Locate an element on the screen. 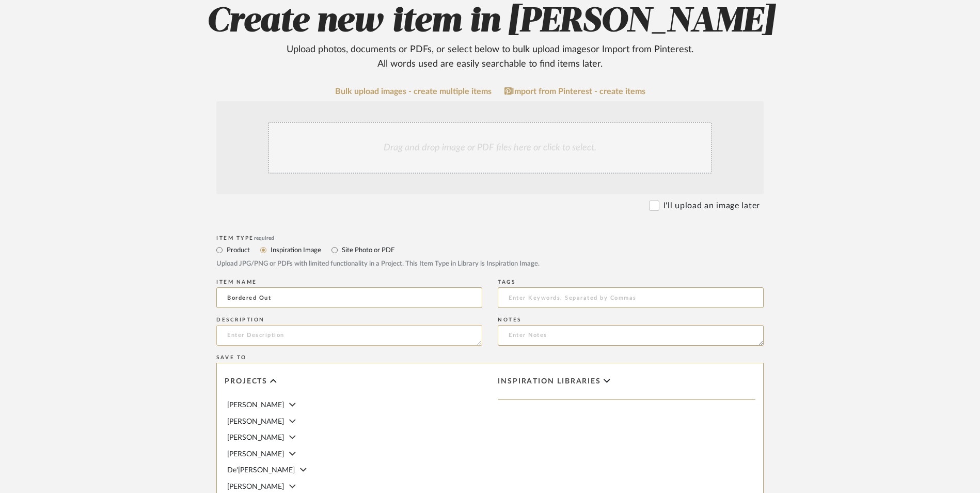  label: Site Photo or PDF is located at coordinates (368, 250).